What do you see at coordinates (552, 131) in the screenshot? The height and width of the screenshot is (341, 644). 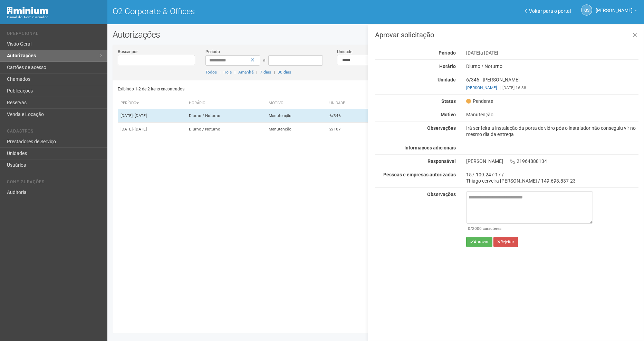 I see `div: Irá ser feita a instalação da porta de vidro pós o instalador não conseguiu vir no mesmo dia da e...` at bounding box center [552, 131].